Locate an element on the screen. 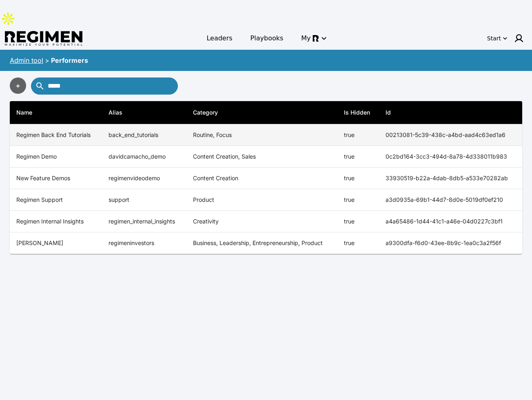 The height and width of the screenshot is (400, 532). th: a3d0935a-69b1-44d7-8d0e-5019df0ef210 is located at coordinates (450, 200).